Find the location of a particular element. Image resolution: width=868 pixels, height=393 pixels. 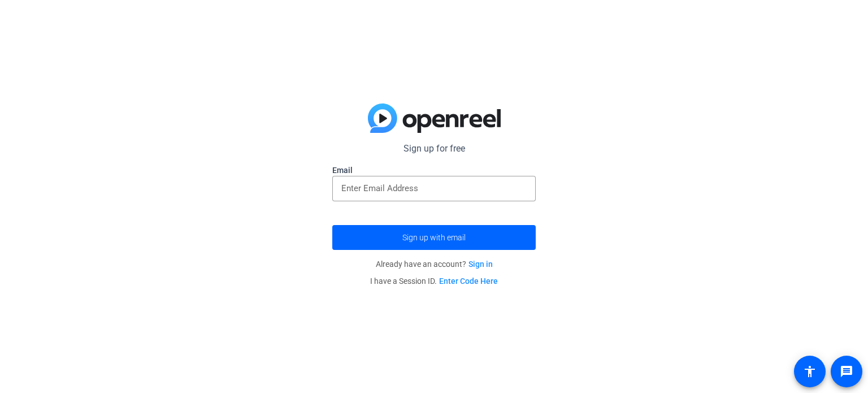

a: Sign in is located at coordinates (481, 264).